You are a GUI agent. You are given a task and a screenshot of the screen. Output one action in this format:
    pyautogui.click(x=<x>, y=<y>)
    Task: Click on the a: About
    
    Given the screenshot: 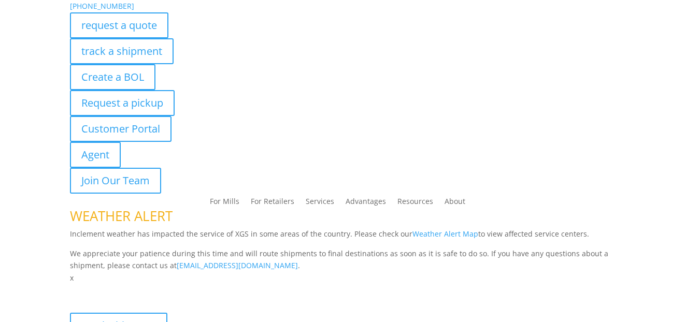 What is the action you would take?
    pyautogui.click(x=455, y=204)
    